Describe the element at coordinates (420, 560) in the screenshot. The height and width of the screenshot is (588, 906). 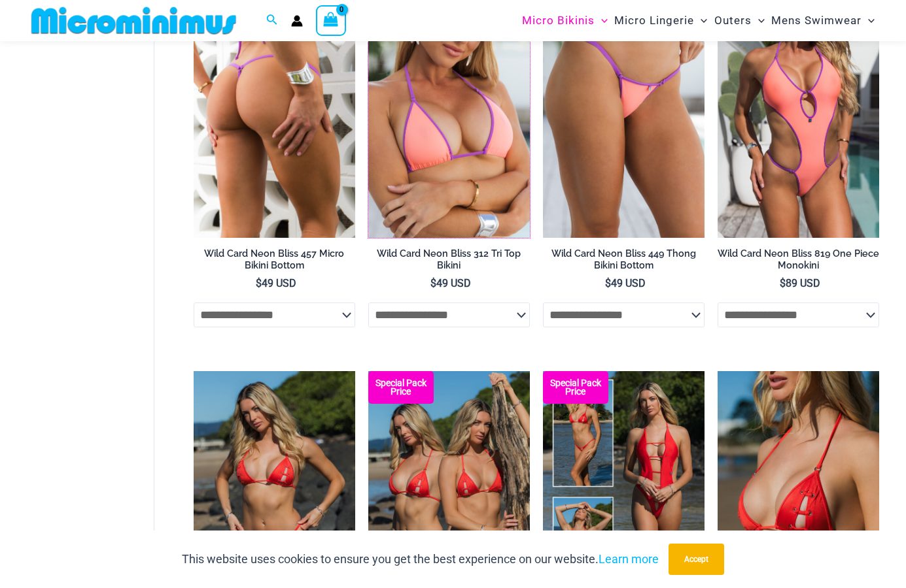
I see `p: This website uses cookies to ensure you get the best experience on our website.` at that location.